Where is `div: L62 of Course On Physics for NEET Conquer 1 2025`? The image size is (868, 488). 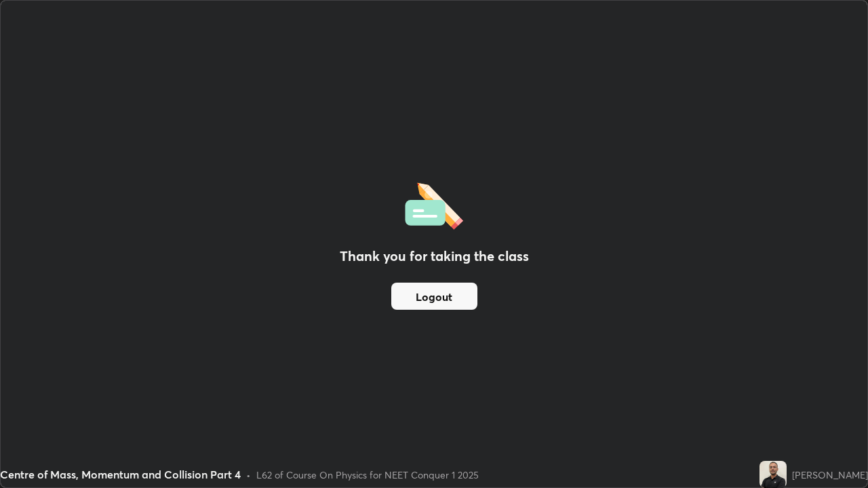
div: L62 of Course On Physics for NEET Conquer 1 2025 is located at coordinates (368, 474).